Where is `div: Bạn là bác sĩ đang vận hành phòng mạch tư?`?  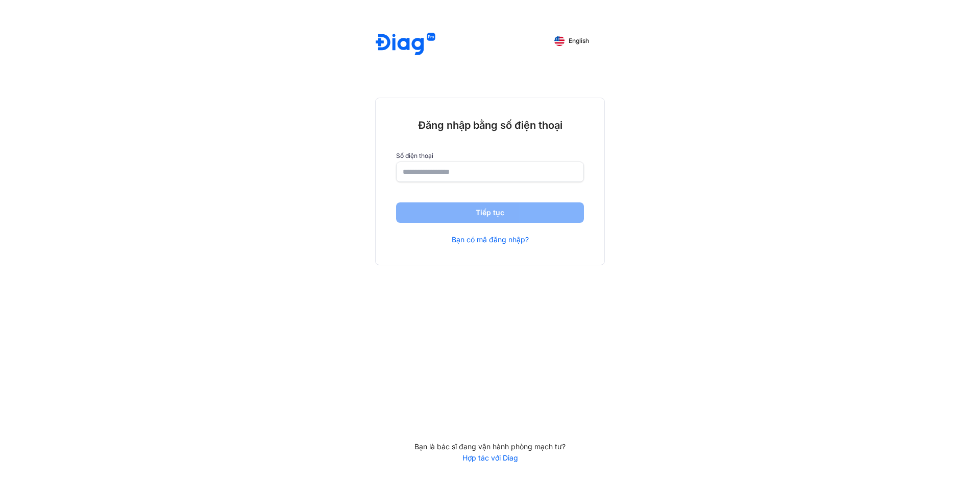
div: Bạn là bác sĩ đang vận hành phòng mạch tư? is located at coordinates (490, 447).